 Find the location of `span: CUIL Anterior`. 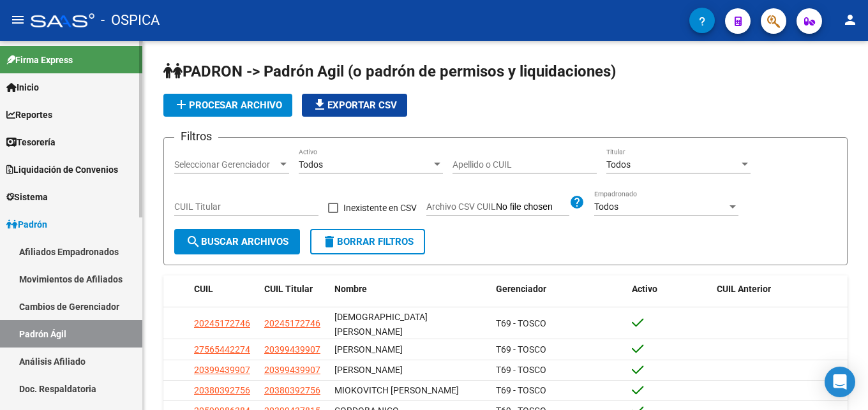

span: CUIL Anterior is located at coordinates (743, 289).